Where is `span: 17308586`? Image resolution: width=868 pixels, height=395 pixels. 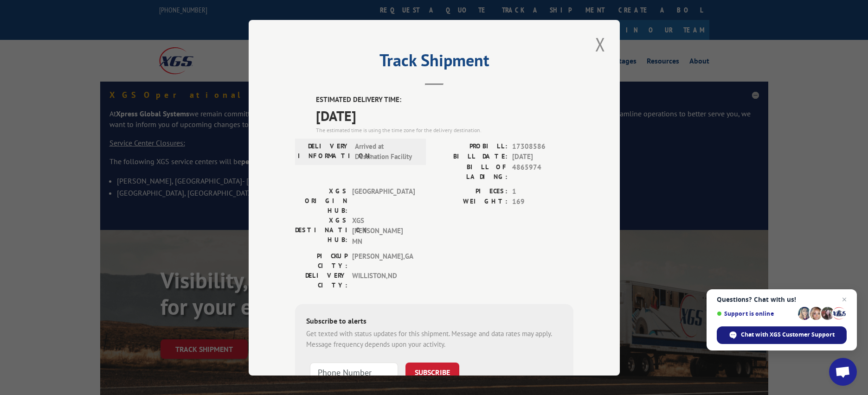 span: 17308586 is located at coordinates (543, 146).